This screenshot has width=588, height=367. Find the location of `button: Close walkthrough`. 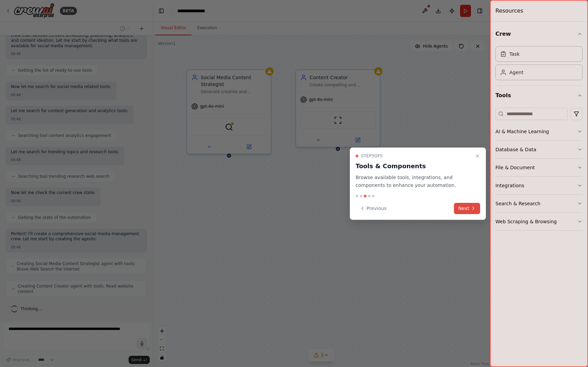

button: Close walkthrough is located at coordinates (477, 156).